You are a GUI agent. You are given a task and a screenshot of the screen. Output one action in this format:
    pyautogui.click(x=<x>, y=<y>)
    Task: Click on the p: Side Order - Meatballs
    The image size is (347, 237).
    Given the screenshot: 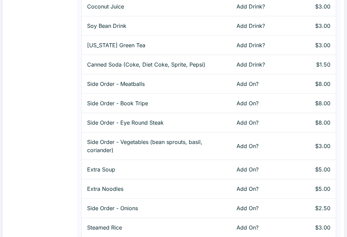 What is the action you would take?
    pyautogui.click(x=156, y=84)
    